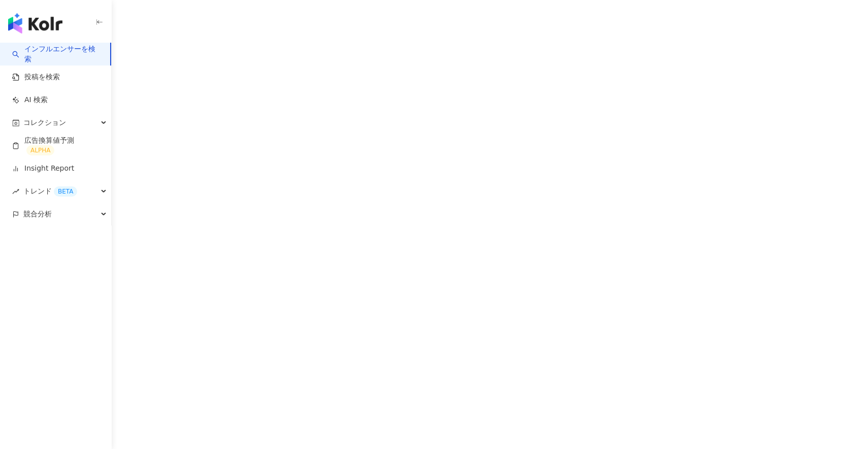 This screenshot has width=868, height=449. Describe the element at coordinates (44, 169) in the screenshot. I see `a: Insight Report` at that location.